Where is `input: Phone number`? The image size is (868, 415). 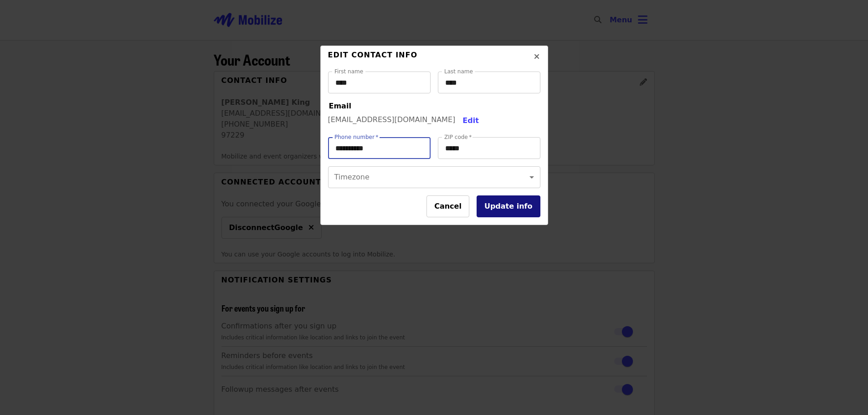
input: Phone number is located at coordinates (379, 148).